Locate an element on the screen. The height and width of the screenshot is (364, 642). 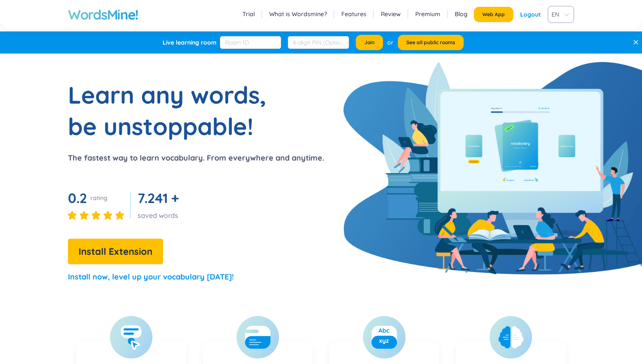
a: Trial is located at coordinates (248, 14).